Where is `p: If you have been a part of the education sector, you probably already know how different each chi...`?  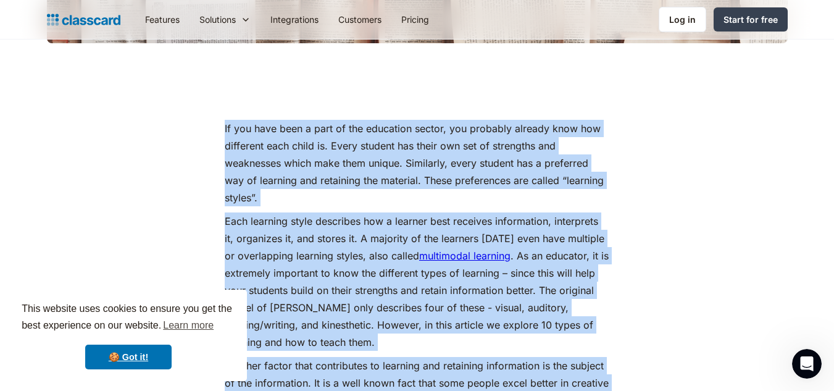
p: If you have been a part of the education sector, you probably already know how different each chi... is located at coordinates (417, 163).